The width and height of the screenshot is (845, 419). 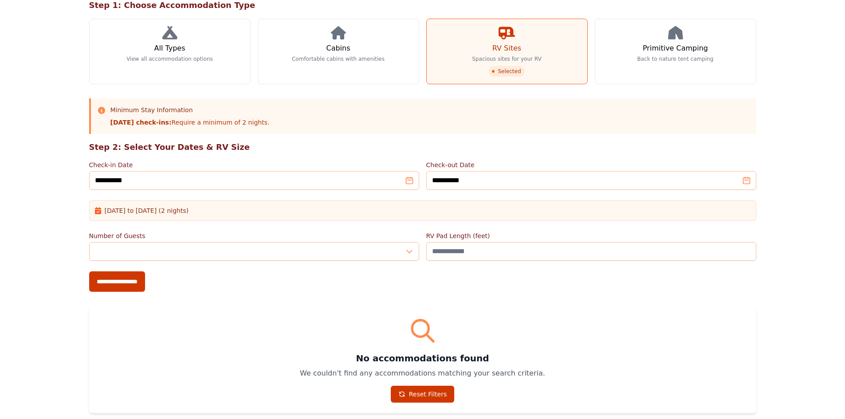 I want to click on p: Require a minimum of 2 nights., so click(x=190, y=122).